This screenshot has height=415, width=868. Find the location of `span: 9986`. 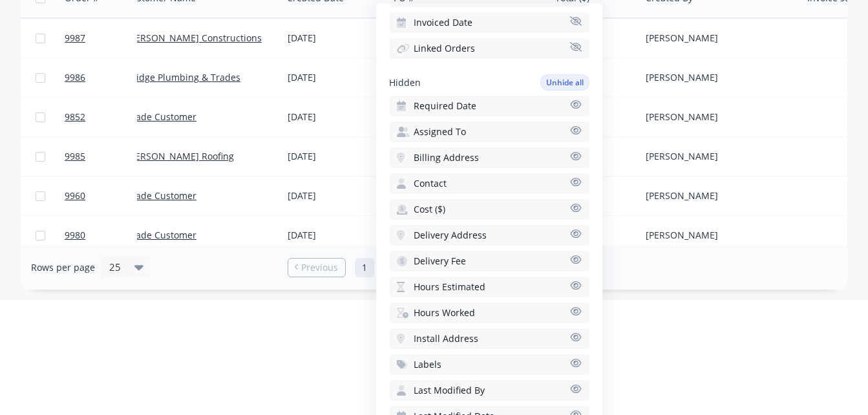

span: 9986 is located at coordinates (75, 77).